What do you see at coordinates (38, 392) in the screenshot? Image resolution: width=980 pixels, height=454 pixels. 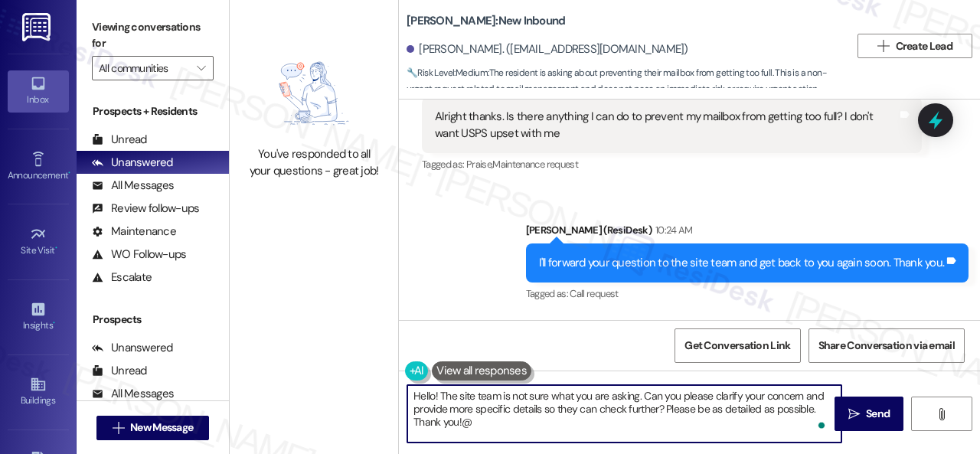 I see `a: Buildings` at bounding box center [38, 392].